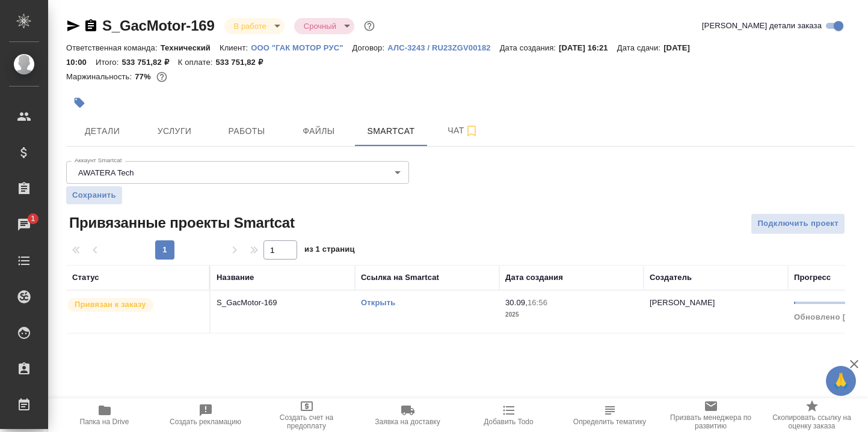  I want to click on span: 1, so click(33, 219).